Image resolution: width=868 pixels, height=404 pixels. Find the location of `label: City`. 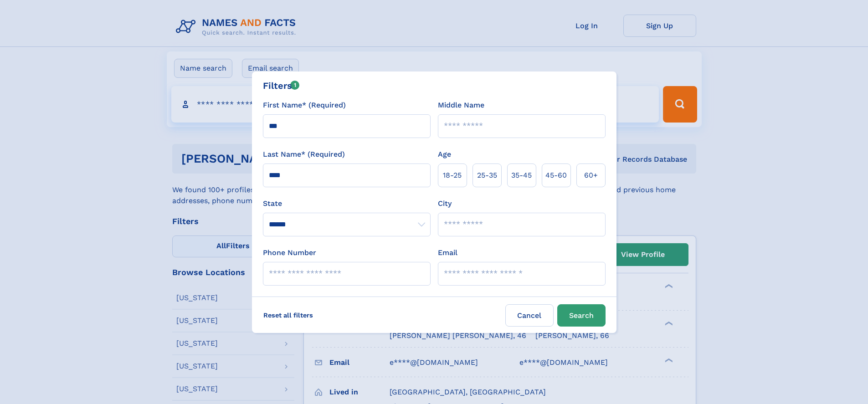

label: City is located at coordinates (444, 203).